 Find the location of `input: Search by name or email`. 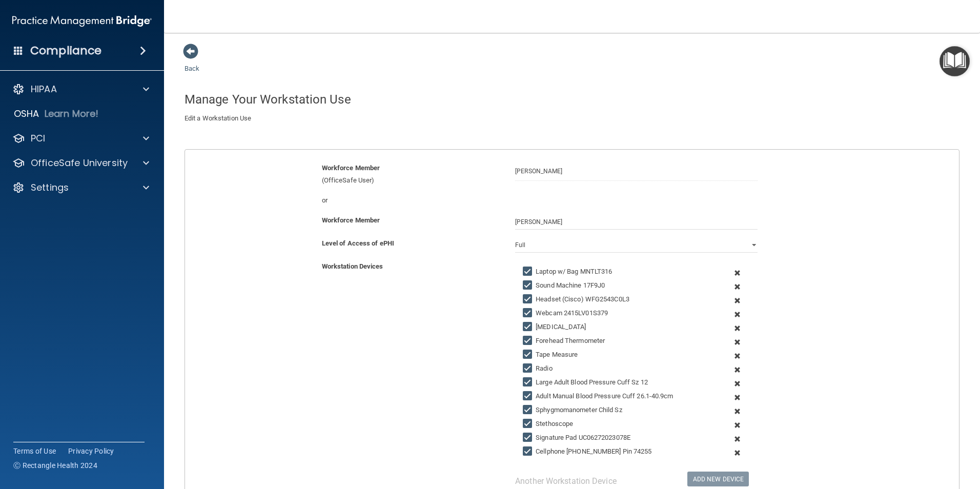

input: Search by name or email is located at coordinates (636, 171).